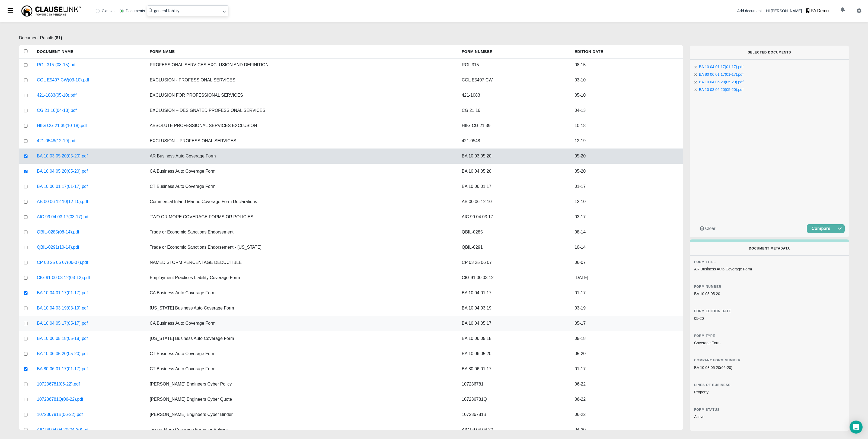 The height and width of the screenshot is (439, 868). I want to click on span: BA 10 04 05 20(05-20).pdf, so click(722, 82).